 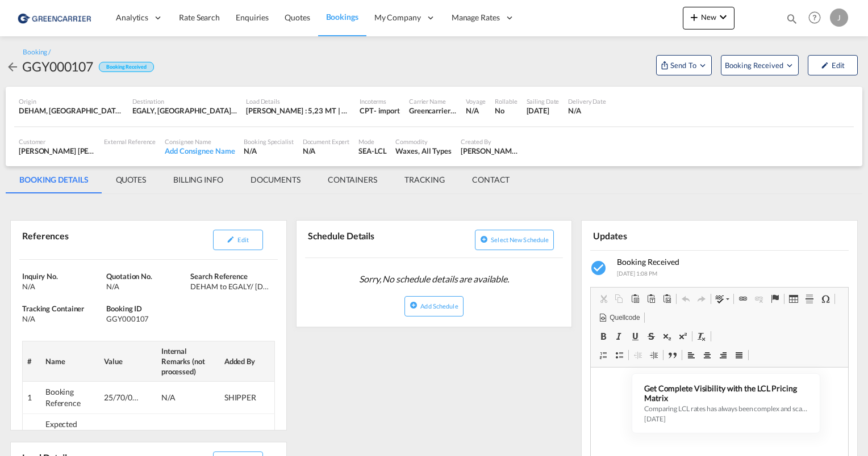 What do you see at coordinates (475, 17) in the screenshot?
I see `span: Manage Rates` at bounding box center [475, 17].